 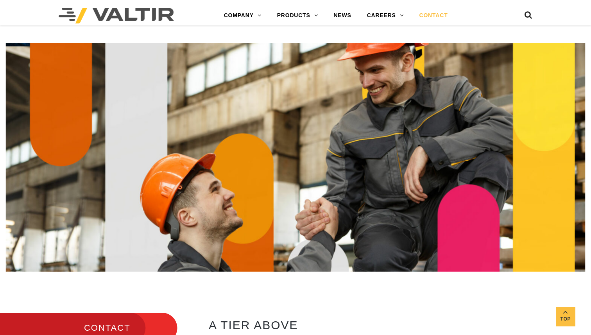 I want to click on img: Contact_1, so click(x=295, y=157).